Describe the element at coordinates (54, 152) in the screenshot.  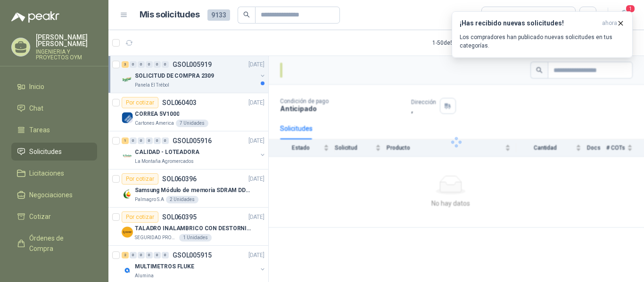
I see `a: Solicitudes` at that location.